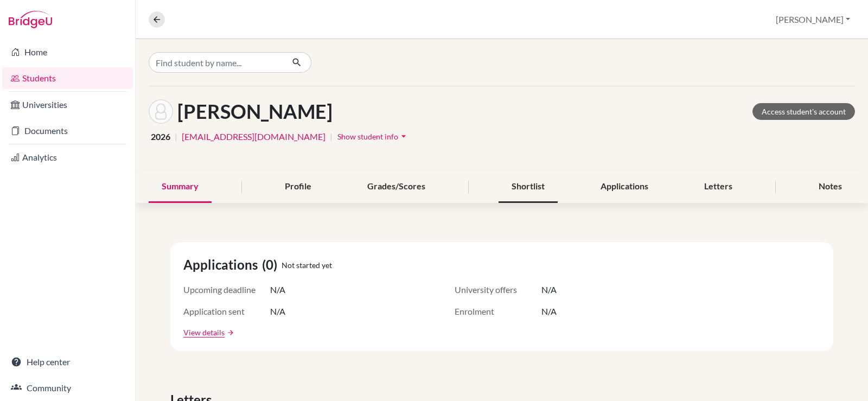 The width and height of the screenshot is (868, 401). What do you see at coordinates (528, 187) in the screenshot?
I see `div: Shortlist` at bounding box center [528, 187].